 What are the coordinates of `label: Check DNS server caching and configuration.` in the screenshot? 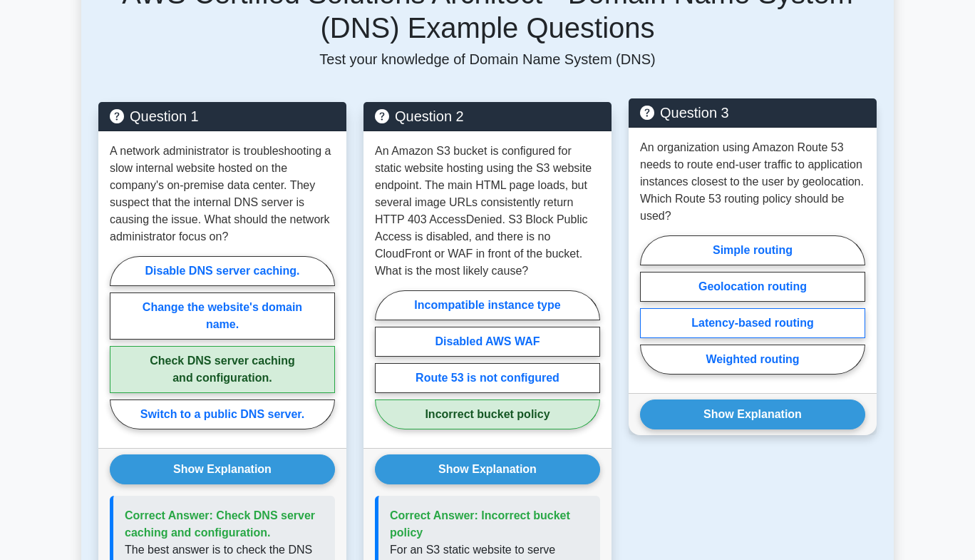 It's located at (223, 370).